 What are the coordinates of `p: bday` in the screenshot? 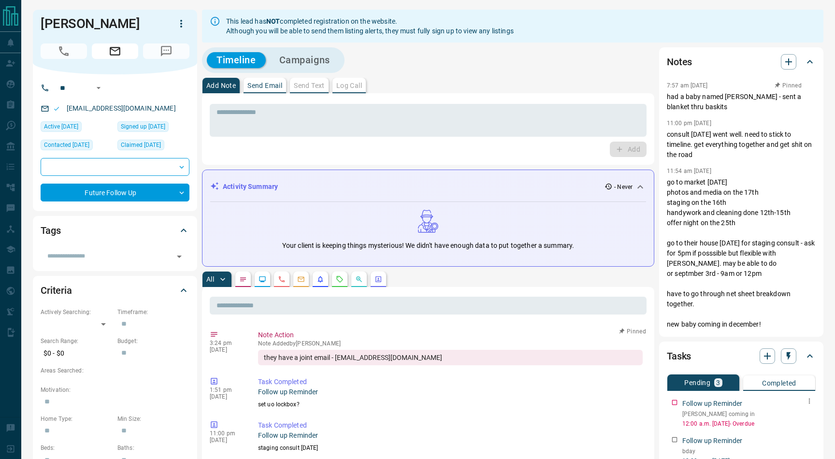 It's located at (749, 452).